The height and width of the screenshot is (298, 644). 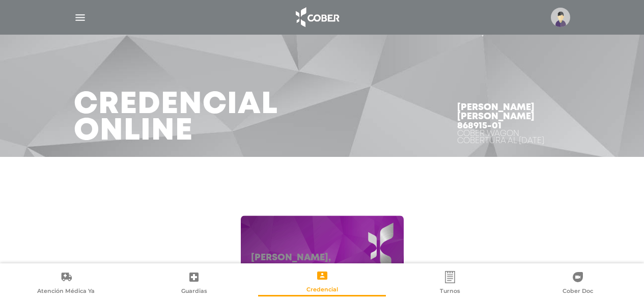 What do you see at coordinates (317, 17) in the screenshot?
I see `img: logo_cober_home-white.png` at bounding box center [317, 17].